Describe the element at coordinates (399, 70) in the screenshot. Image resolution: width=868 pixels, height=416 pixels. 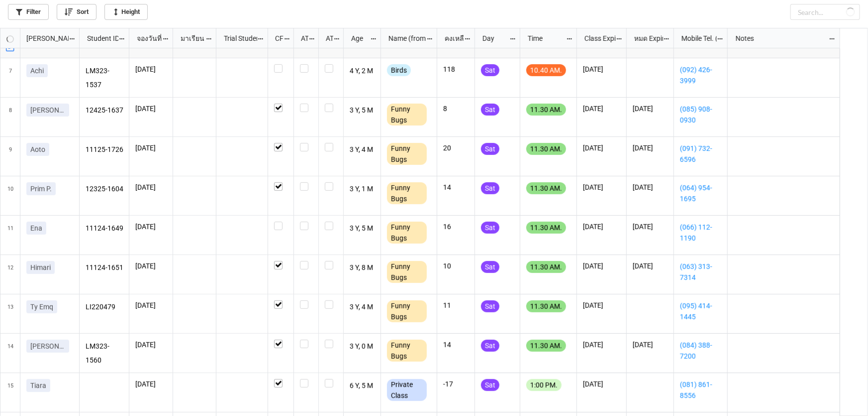
I see `div: Birds` at that location.